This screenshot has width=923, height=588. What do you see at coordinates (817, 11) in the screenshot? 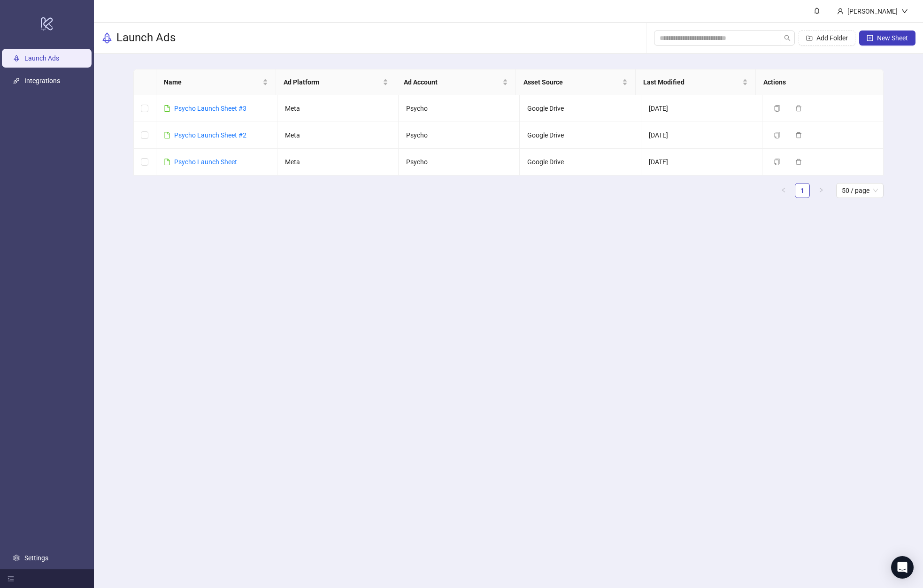
I see `span: bell` at bounding box center [817, 11].